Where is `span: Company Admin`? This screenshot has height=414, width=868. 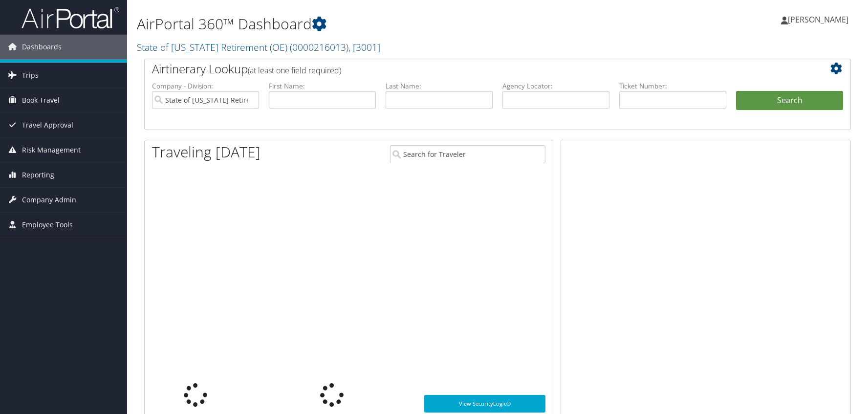 span: Company Admin is located at coordinates (49, 200).